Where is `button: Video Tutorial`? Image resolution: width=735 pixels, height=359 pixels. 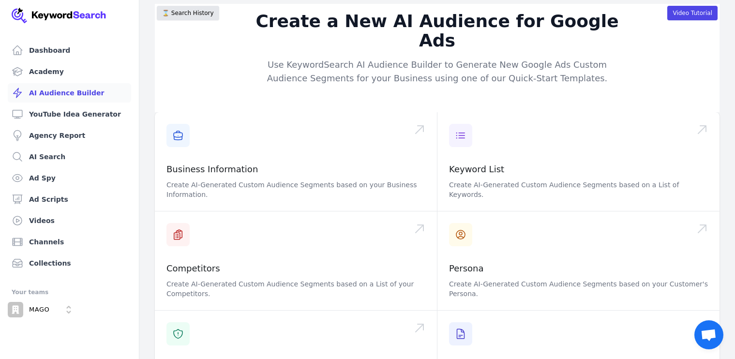 button: Video Tutorial is located at coordinates (692, 13).